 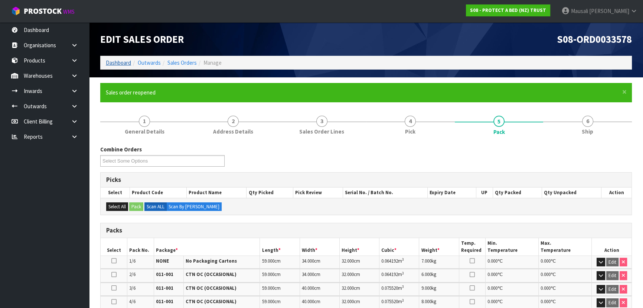 What do you see at coordinates (439, 246) in the screenshot?
I see `th: Weight` at bounding box center [439, 246].